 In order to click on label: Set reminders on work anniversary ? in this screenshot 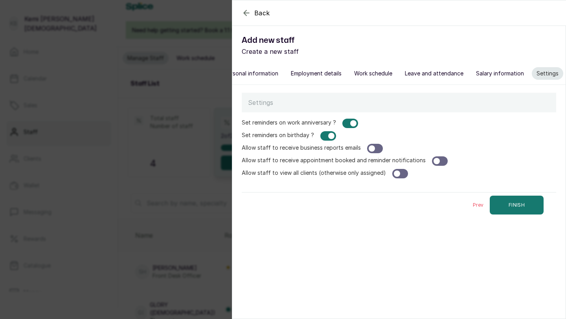, I will do `click(289, 123)`.